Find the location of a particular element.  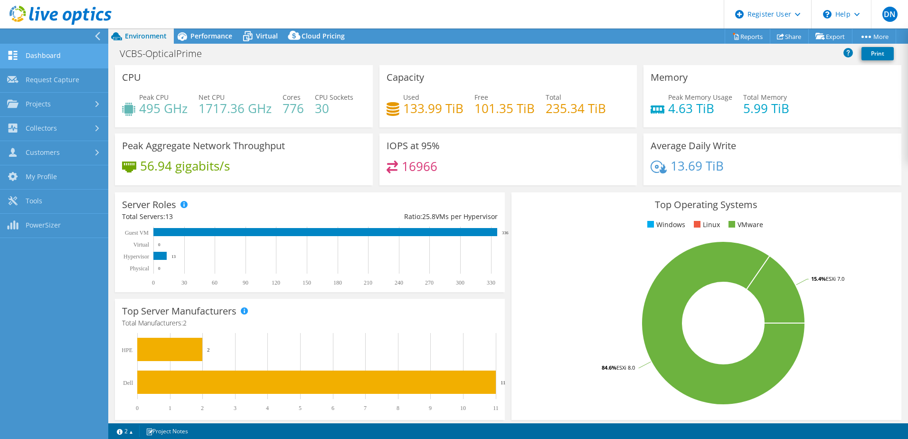

text: 30 is located at coordinates (184, 282).